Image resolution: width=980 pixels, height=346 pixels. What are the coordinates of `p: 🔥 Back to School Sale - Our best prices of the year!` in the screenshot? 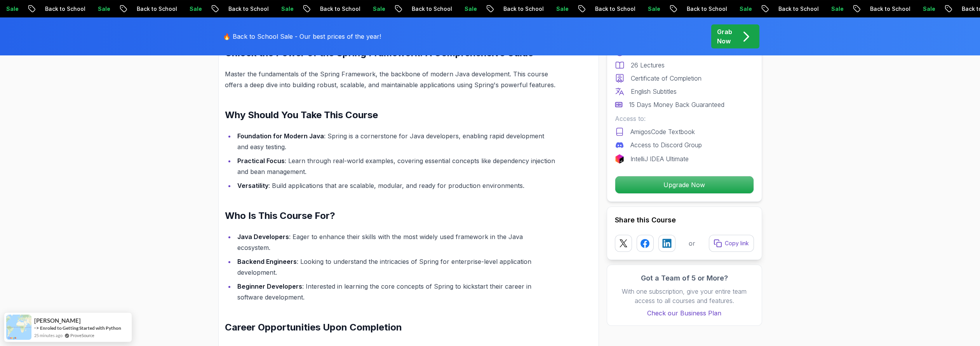 It's located at (301, 36).